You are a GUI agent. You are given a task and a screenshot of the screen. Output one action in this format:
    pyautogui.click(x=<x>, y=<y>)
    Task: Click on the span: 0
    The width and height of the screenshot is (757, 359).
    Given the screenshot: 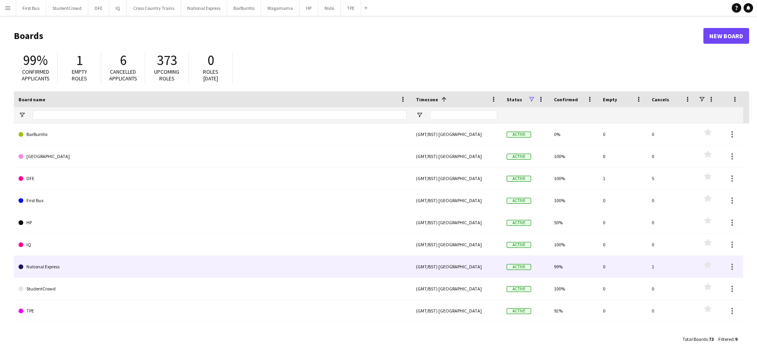 What is the action you would take?
    pyautogui.click(x=211, y=60)
    